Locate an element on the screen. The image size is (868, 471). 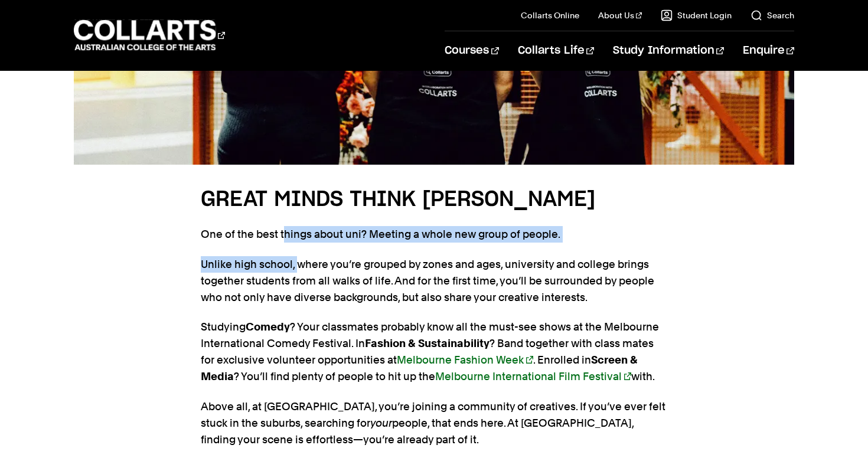
a: Collarts Life is located at coordinates (555, 51).